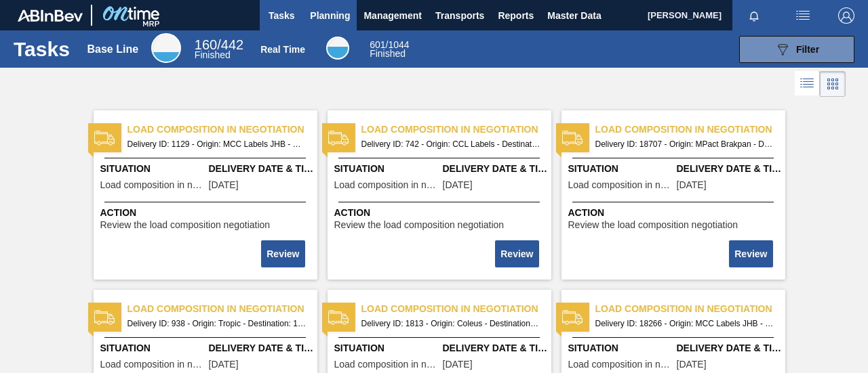  What do you see at coordinates (224, 365) in the screenshot?
I see `span: 03/13/2023,` at bounding box center [224, 365].